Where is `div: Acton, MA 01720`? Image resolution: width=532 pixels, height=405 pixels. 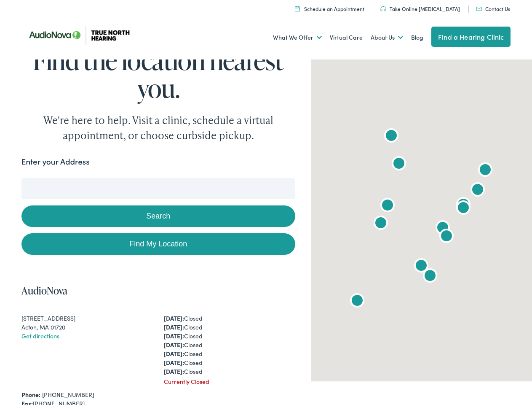
div: Acton, MA 01720 is located at coordinates (87, 327).